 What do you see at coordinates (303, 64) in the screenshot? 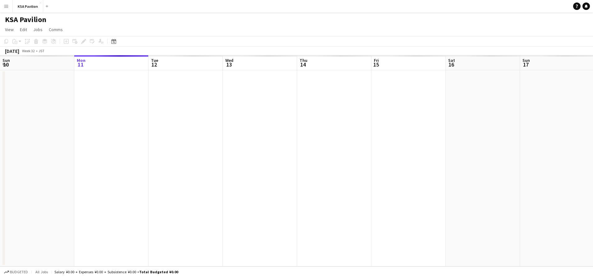
I see `span: 14` at bounding box center [303, 64].